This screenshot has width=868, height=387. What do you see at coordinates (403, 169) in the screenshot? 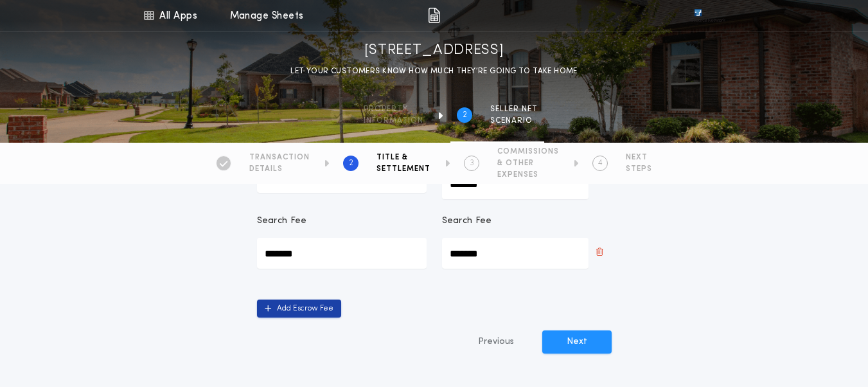
I see `span: SETTLEMENT` at bounding box center [403, 169].